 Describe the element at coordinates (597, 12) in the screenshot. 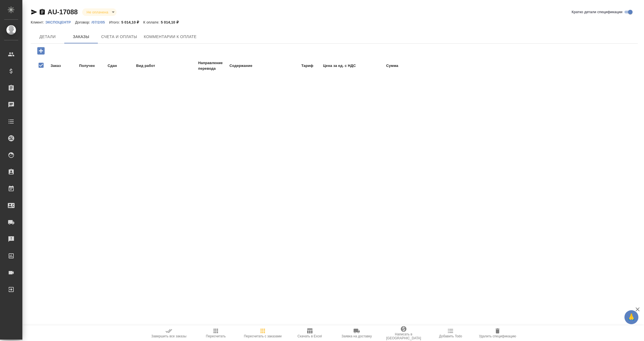

I see `span: Кратко детали спецификации` at that location.